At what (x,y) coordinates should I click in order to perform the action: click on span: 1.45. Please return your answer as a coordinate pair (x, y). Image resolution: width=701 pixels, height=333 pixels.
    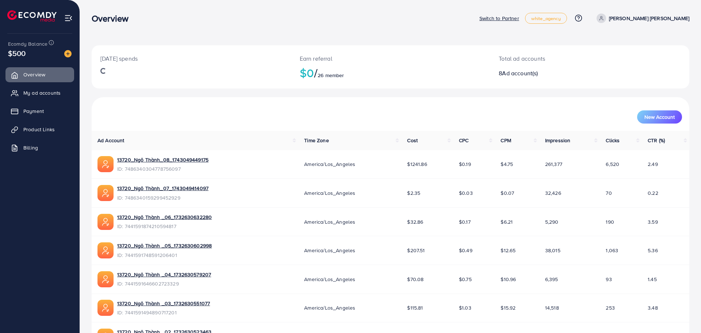
    Looking at the image, I should click on (652, 279).